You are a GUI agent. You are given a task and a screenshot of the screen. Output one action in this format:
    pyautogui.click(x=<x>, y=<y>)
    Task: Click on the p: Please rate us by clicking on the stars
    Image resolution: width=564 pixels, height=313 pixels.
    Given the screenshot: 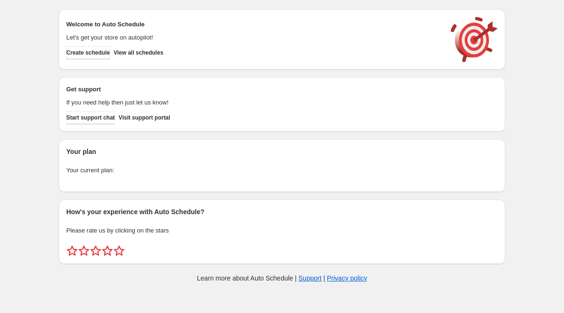 What is the action you would take?
    pyautogui.click(x=282, y=230)
    